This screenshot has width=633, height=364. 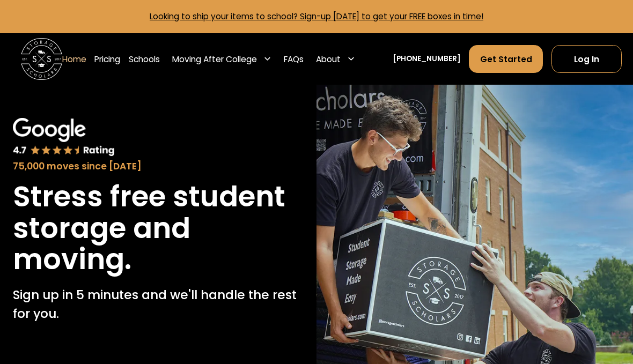 I want to click on a: Log In, so click(x=586, y=59).